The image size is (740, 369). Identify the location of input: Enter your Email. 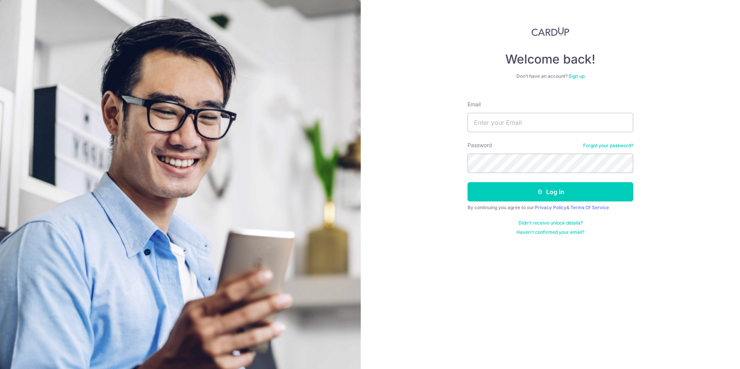
(551, 123).